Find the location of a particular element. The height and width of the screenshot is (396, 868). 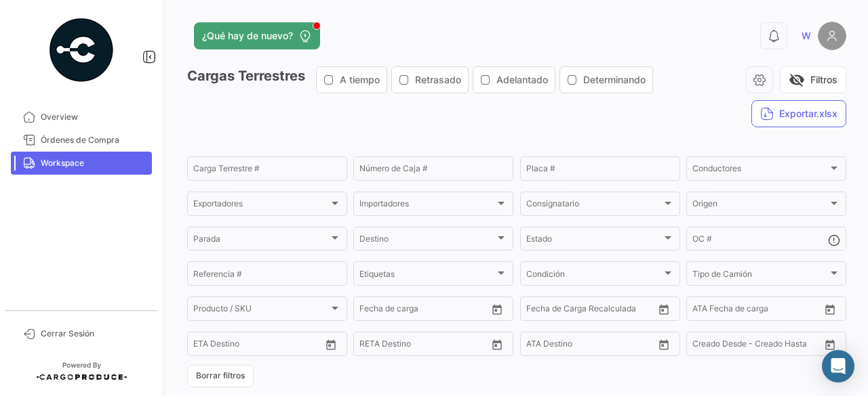

span: Retrasado is located at coordinates (438, 80).